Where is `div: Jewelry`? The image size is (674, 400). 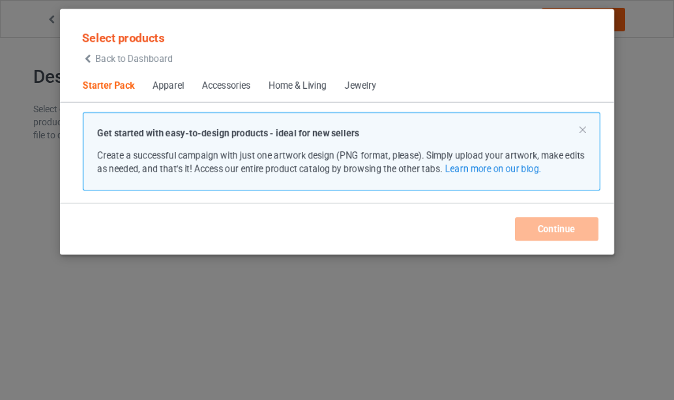
div: Jewelry is located at coordinates (360, 86).